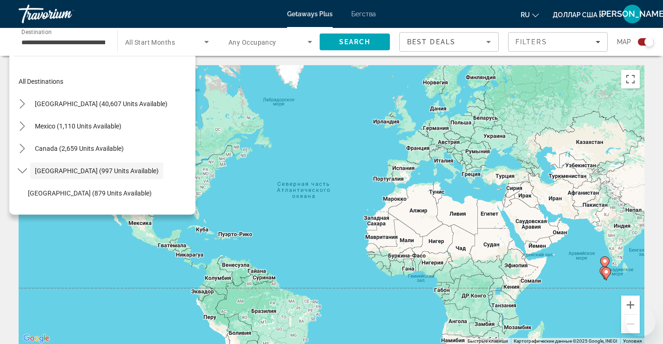 Image resolution: width=663 pixels, height=344 pixels. What do you see at coordinates (22, 104) in the screenshot?
I see `button: Toggle United States (40,607 units available) submenu` at bounding box center [22, 104].